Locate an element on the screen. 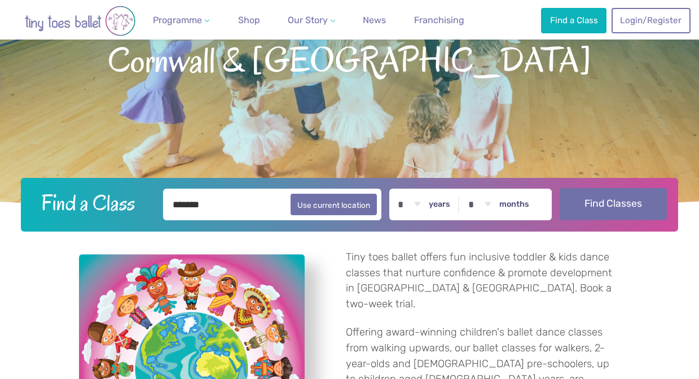 The width and height of the screenshot is (699, 379). span: Programme is located at coordinates (177, 20).